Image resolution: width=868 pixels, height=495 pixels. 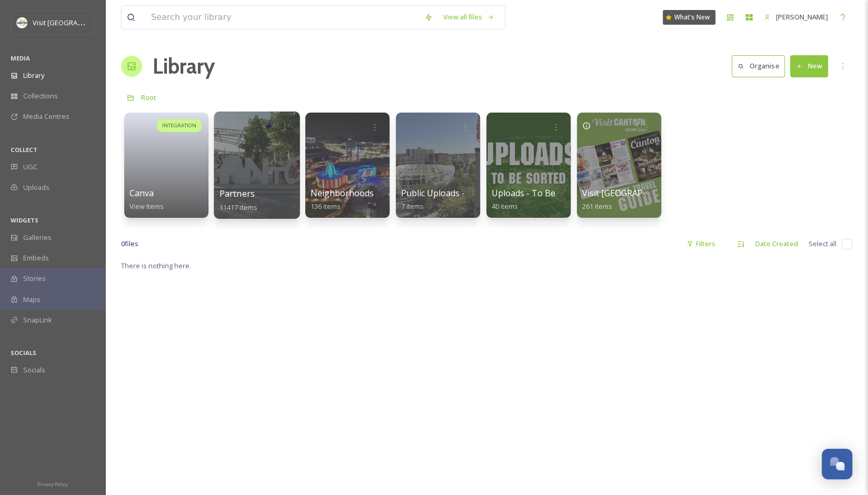 What do you see at coordinates (148, 98) in the screenshot?
I see `span: Root` at bounding box center [148, 98].